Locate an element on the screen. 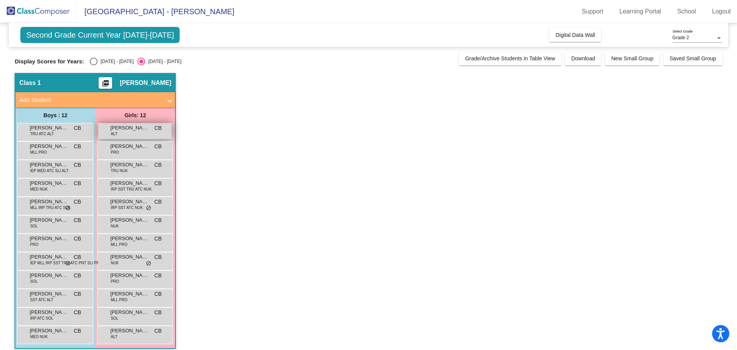  span: TRU NUK is located at coordinates (119, 170).